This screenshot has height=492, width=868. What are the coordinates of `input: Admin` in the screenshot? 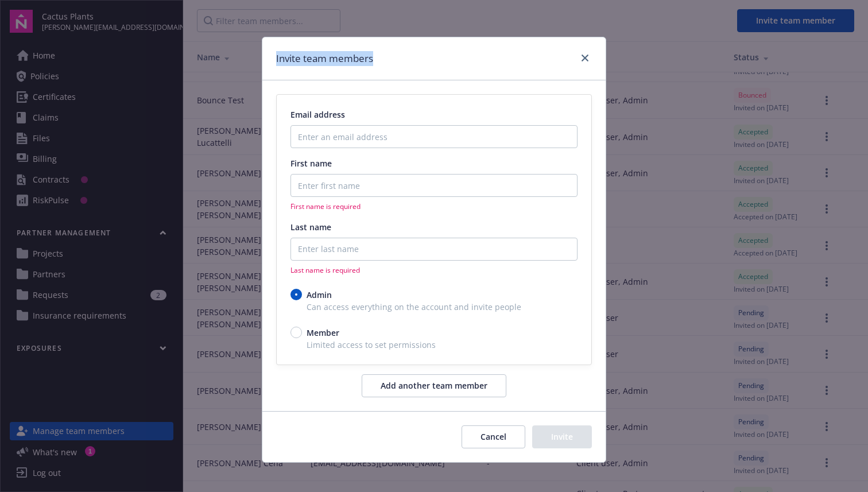 It's located at (296, 294).